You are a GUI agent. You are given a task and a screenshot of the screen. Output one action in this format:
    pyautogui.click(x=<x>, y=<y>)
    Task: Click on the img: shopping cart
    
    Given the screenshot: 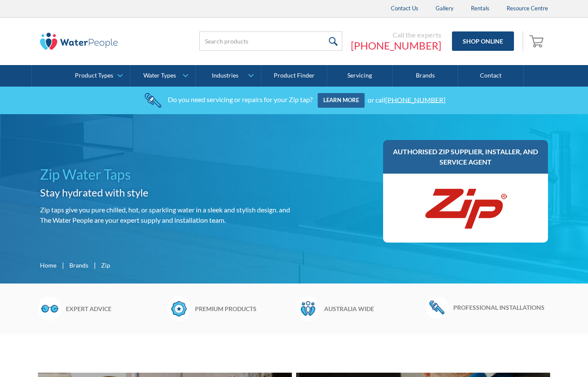 What is the action you would take?
    pyautogui.click(x=537, y=41)
    